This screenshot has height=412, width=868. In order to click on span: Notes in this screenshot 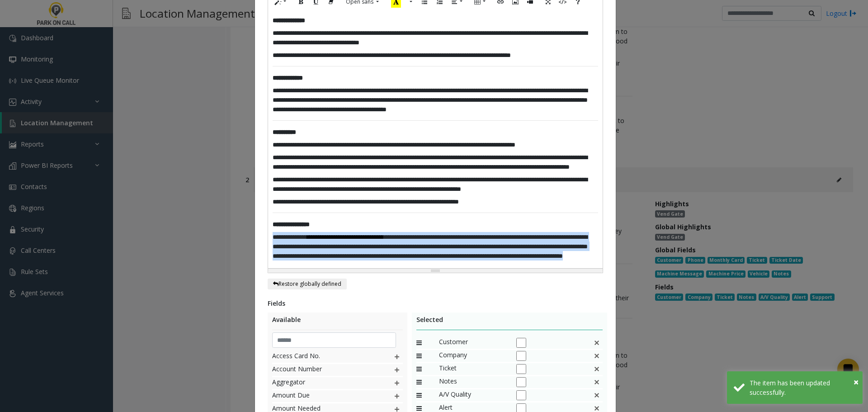, I will do `click(473, 382)`.